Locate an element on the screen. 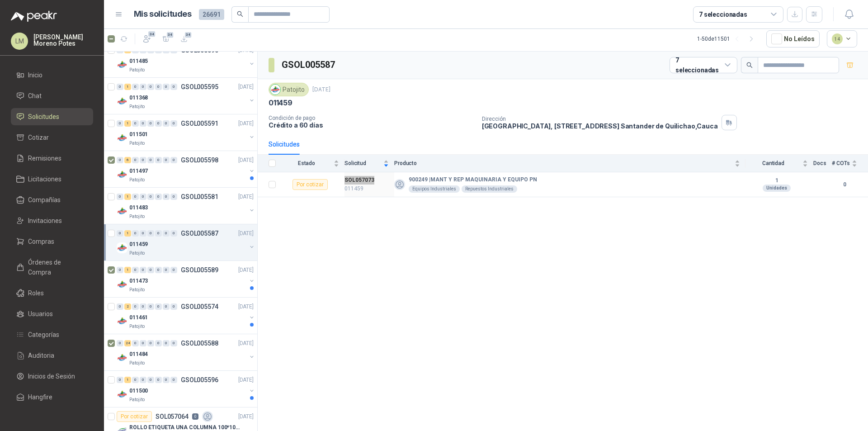 Image resolution: width=868 pixels, height=431 pixels. span: Chat is located at coordinates (35, 95).